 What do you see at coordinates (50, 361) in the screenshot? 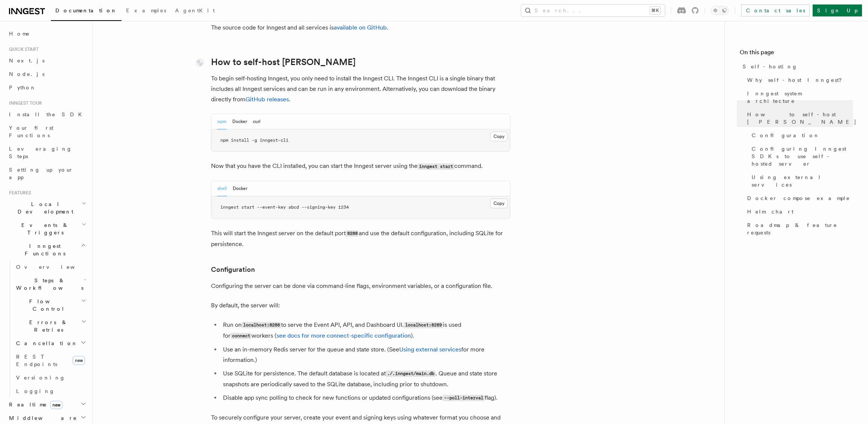
I see `a: REST Endpointsnew` at bounding box center [50, 361].